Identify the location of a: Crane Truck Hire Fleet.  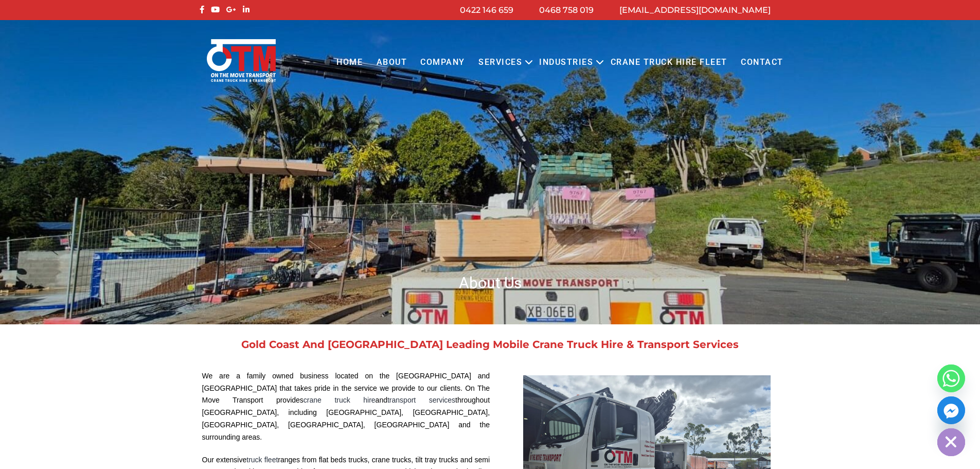
(668, 62).